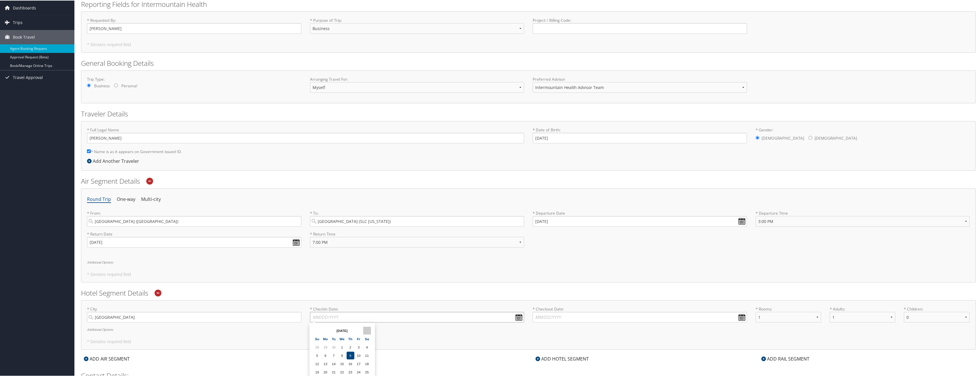 This screenshot has height=376, width=980. I want to click on th: Sa, so click(367, 338).